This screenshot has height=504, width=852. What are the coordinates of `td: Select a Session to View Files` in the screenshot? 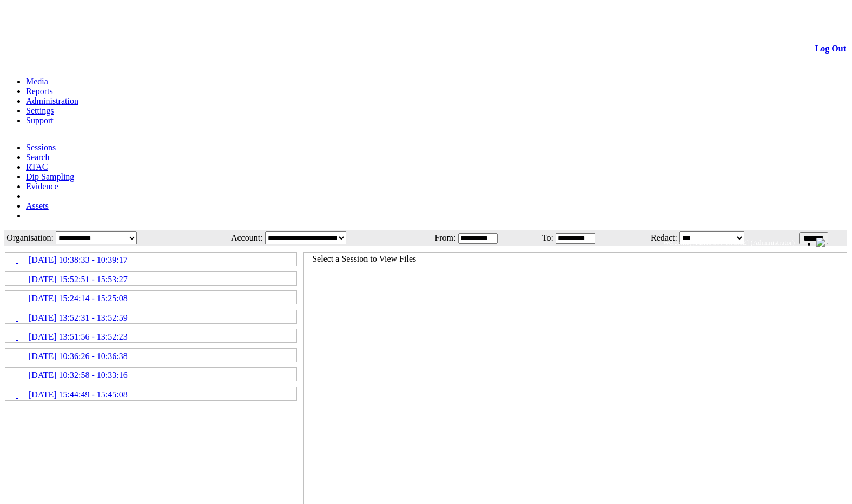 It's located at (364, 259).